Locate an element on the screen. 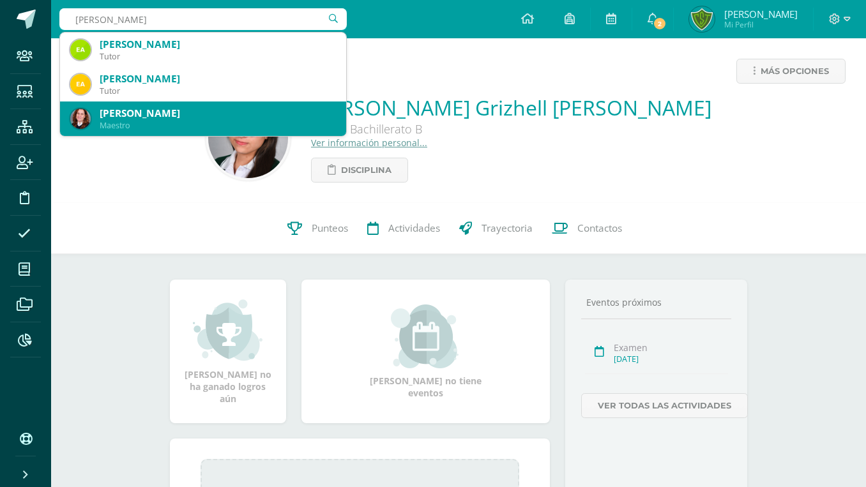 The height and width of the screenshot is (487, 866). span: Más opciones is located at coordinates (794, 71).